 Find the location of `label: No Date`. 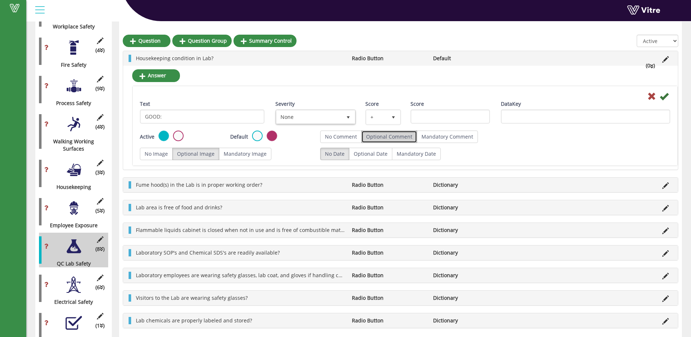

label: No Date is located at coordinates (335, 154).